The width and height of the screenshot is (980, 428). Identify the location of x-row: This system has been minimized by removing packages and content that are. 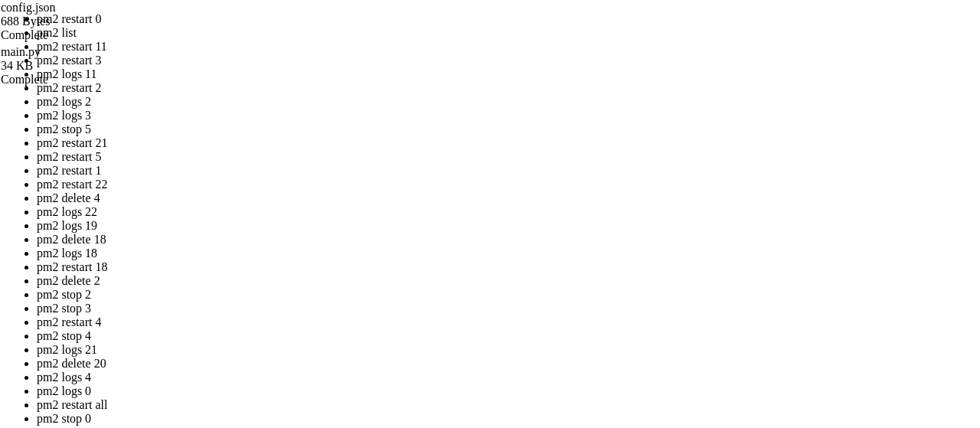
(394, 88).